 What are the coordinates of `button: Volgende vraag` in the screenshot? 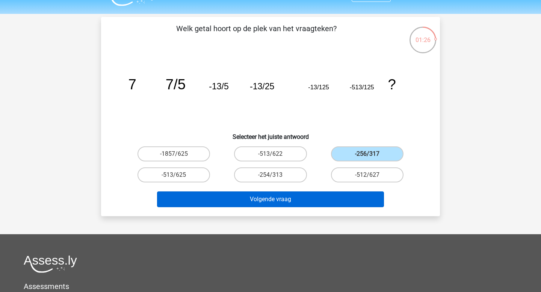 It's located at (270, 199).